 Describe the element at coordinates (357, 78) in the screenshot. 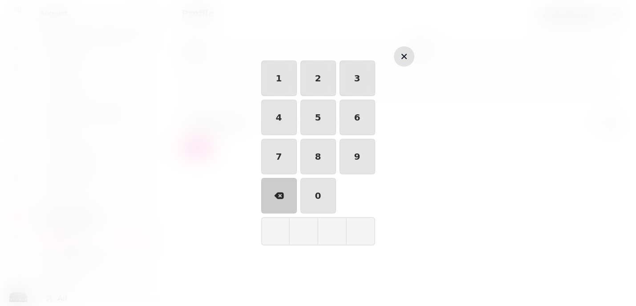

I see `button: 3` at that location.